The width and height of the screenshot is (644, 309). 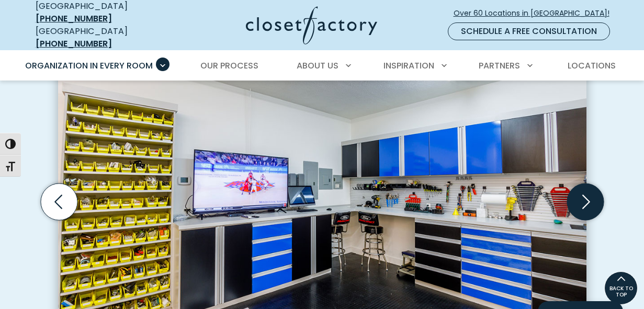 I want to click on span: Partners, so click(x=499, y=65).